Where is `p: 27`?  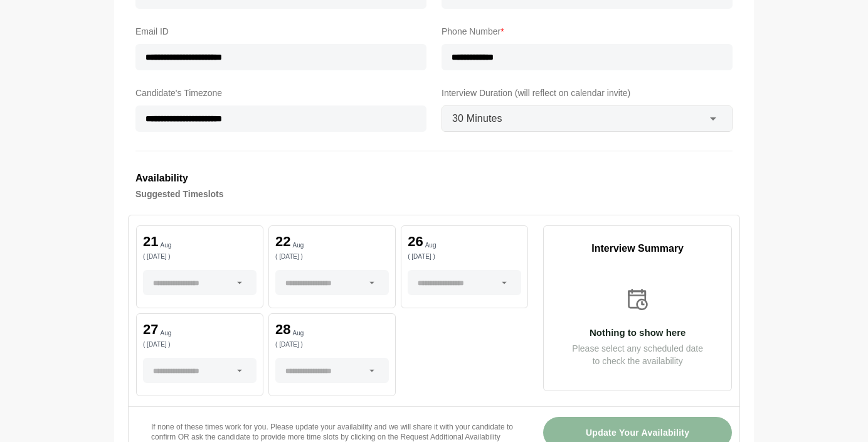 p: 27 is located at coordinates (151, 330).